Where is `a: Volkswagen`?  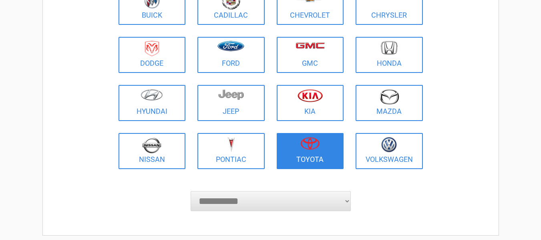
a: Volkswagen is located at coordinates (389, 151).